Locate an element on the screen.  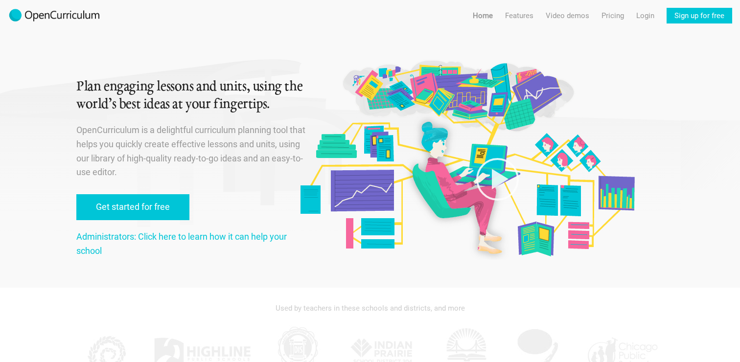
a: Home is located at coordinates (483, 16).